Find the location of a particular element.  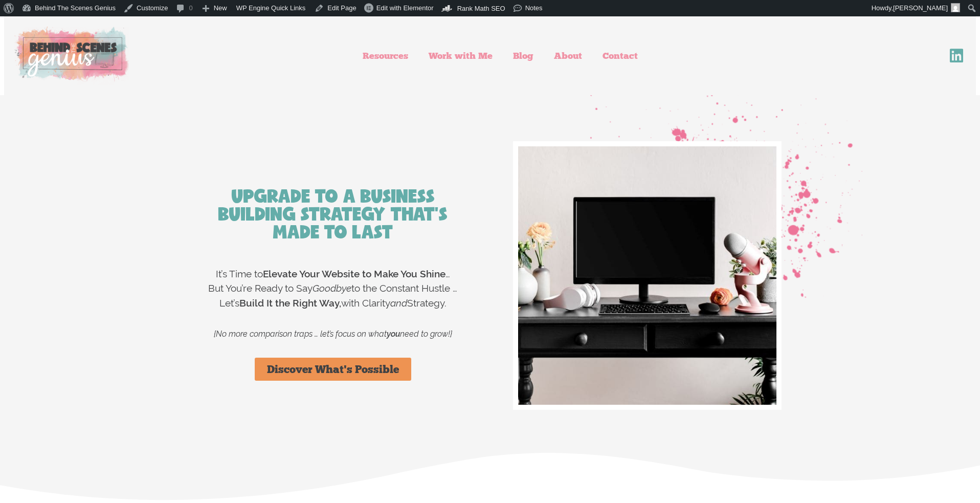

a: Work with Me is located at coordinates (460, 55).